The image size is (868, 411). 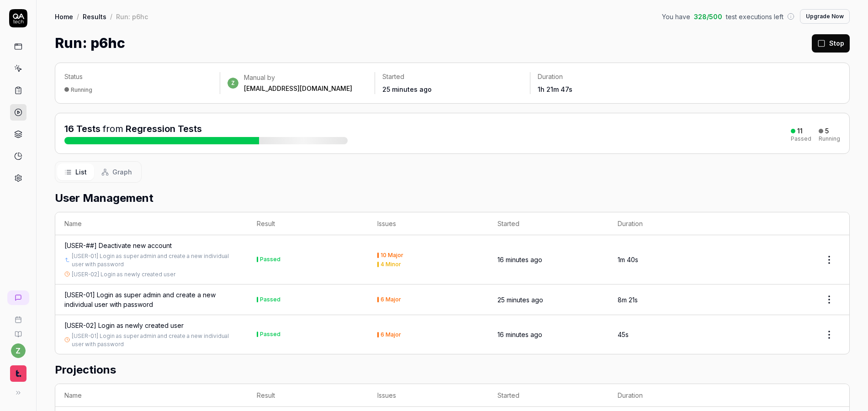 What do you see at coordinates (118, 245) in the screenshot?
I see `a: [USER-##] Deactivate new account` at bounding box center [118, 245].